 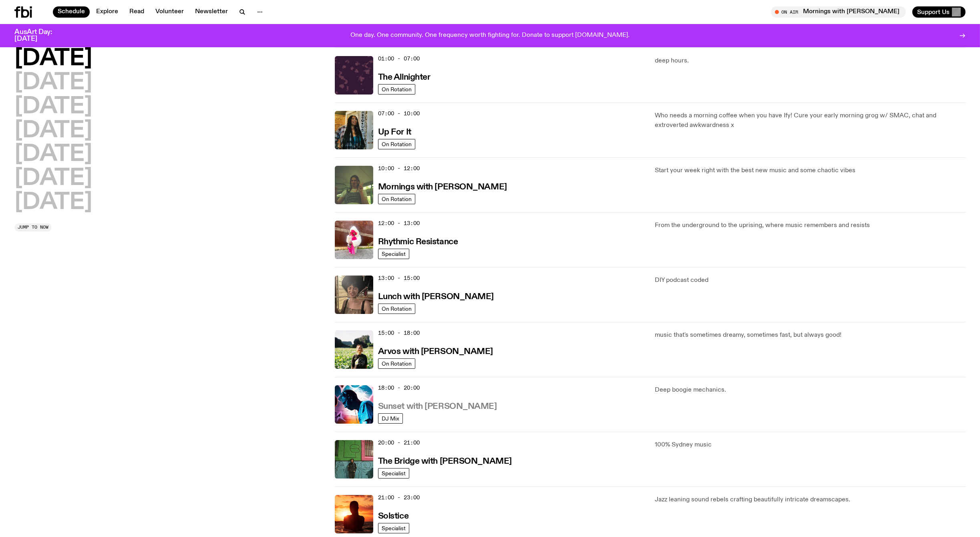 What do you see at coordinates (404, 77) in the screenshot?
I see `a: The Allnighter` at bounding box center [404, 77].